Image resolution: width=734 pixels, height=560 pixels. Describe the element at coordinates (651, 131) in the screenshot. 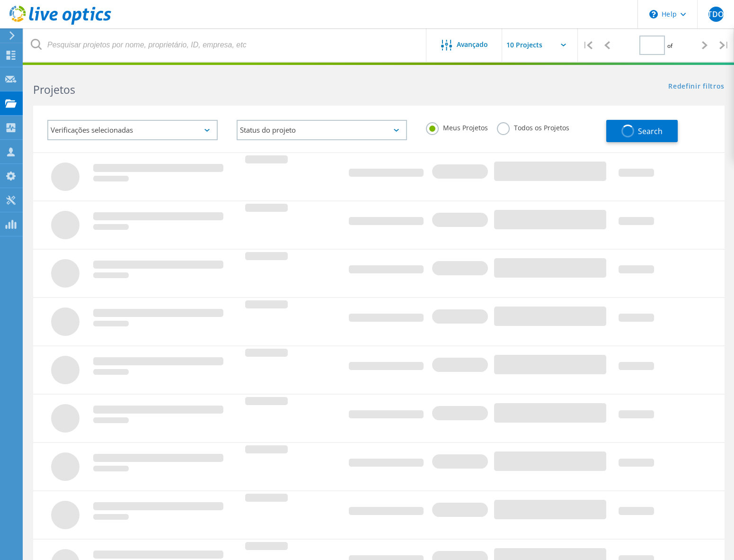

I see `span: Search` at that location.